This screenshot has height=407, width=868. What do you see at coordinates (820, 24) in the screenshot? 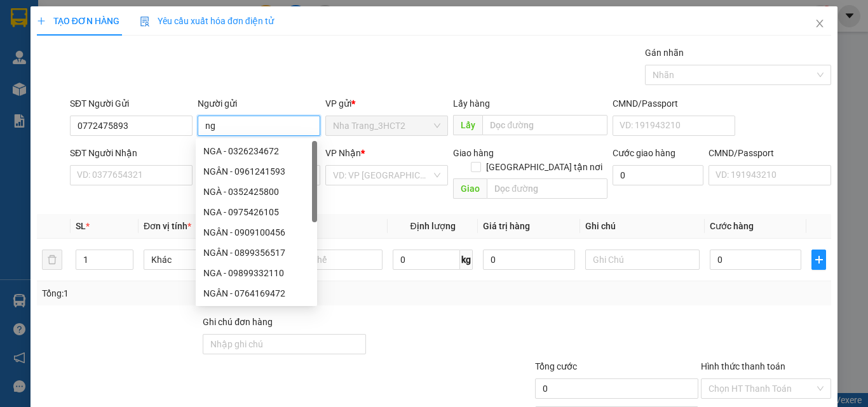
I see `button: Close` at bounding box center [820, 24].